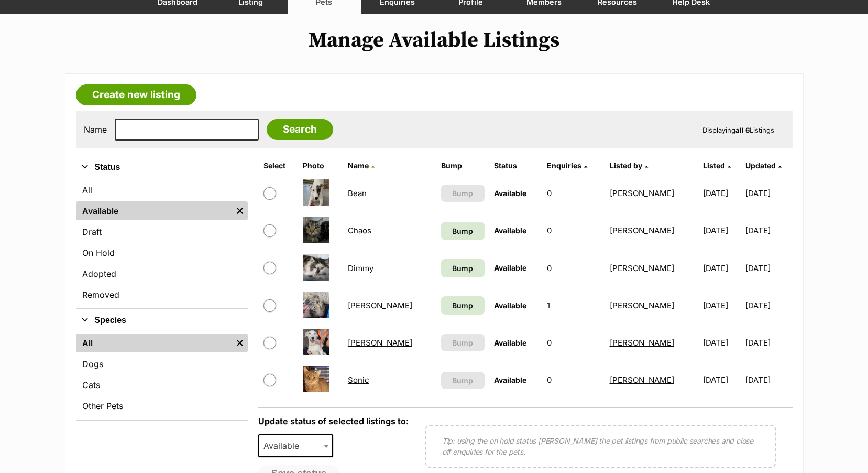 This screenshot has height=473, width=868. What do you see at coordinates (738, 130) in the screenshot?
I see `span: Displaying Listings` at bounding box center [738, 130].